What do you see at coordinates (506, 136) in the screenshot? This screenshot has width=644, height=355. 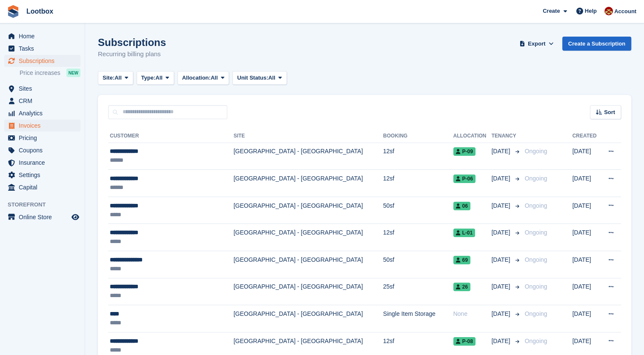 I see `th: Tenancy` at bounding box center [506, 136].